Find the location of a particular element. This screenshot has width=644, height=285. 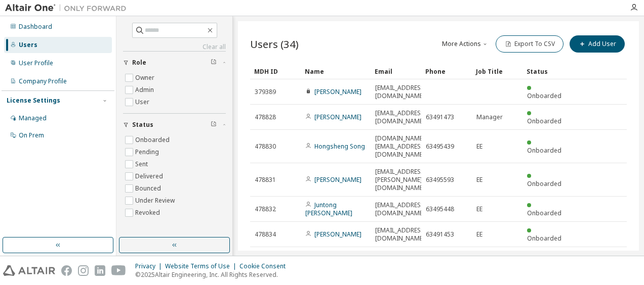

button: Add User is located at coordinates (597, 44).